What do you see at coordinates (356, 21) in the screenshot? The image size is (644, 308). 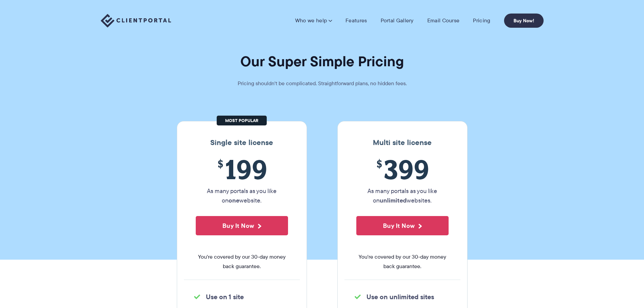 I see `a: Features` at bounding box center [356, 21].